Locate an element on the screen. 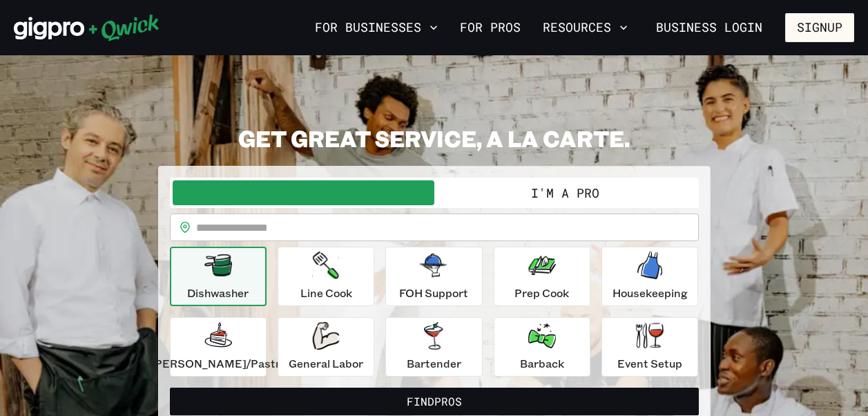  button: Dishwasher is located at coordinates (218, 276).